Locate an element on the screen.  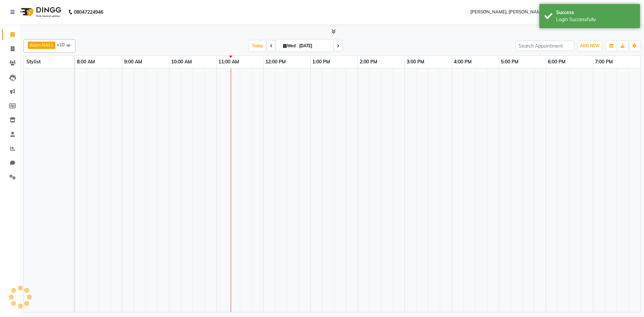
button: ADD NEW is located at coordinates (590, 46).